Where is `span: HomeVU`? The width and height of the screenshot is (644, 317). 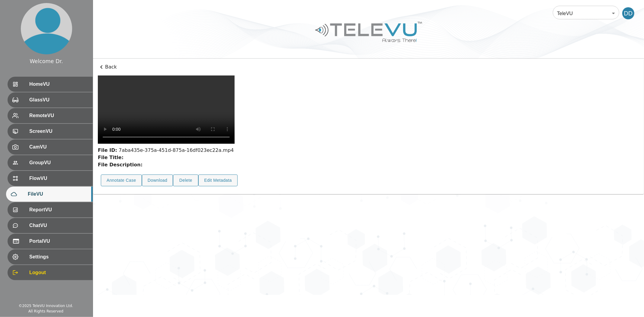
span: HomeVU is located at coordinates (58, 84).